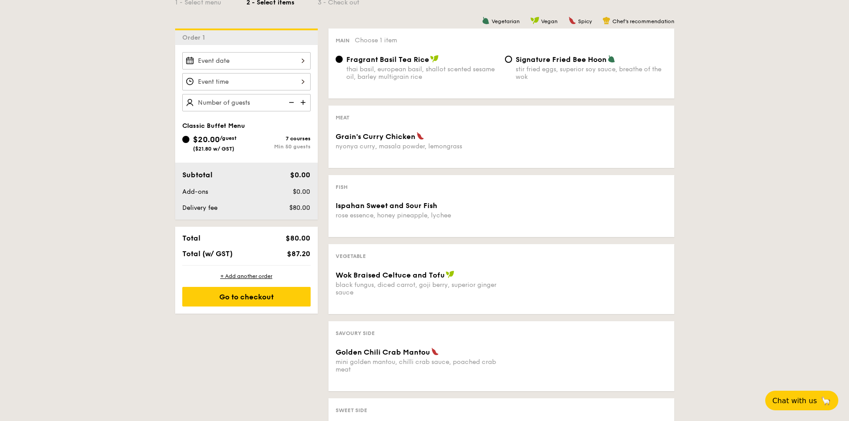 The height and width of the screenshot is (421, 849). Describe the element at coordinates (417, 146) in the screenshot. I see `div: nyonya curry, masala powder, lemongrass` at that location.